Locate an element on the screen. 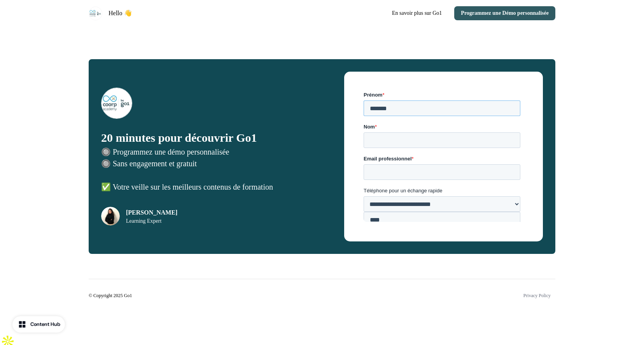 Image resolution: width=644 pixels, height=345 pixels. p: © Copyright 2025 Go1 is located at coordinates (110, 295).